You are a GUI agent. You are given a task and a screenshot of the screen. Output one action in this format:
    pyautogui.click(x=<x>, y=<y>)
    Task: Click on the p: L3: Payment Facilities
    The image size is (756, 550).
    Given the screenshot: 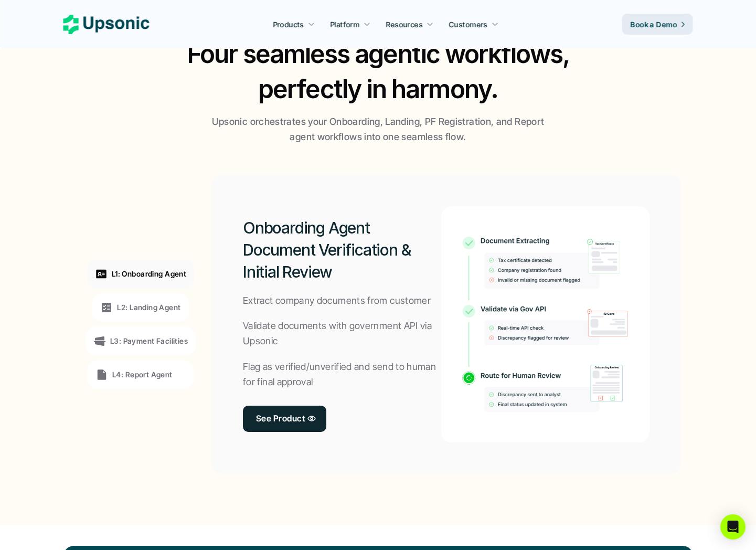 What is the action you would take?
    pyautogui.click(x=149, y=340)
    